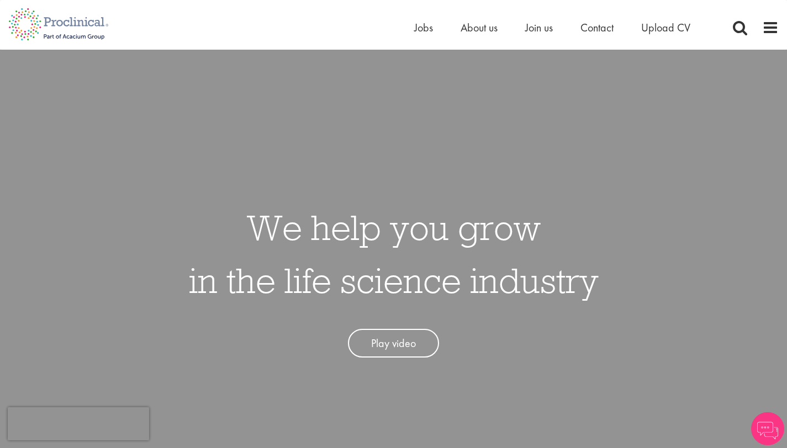 This screenshot has width=787, height=448. What do you see at coordinates (424, 28) in the screenshot?
I see `span: Jobs` at bounding box center [424, 28].